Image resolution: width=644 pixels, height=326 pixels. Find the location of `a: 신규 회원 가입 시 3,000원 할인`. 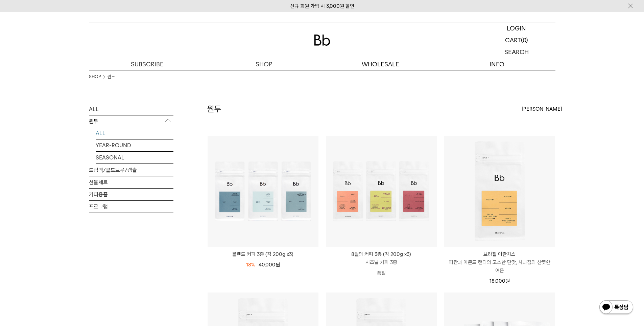

a: 신규 회원 가입 시 3,000원 할인 is located at coordinates (322, 6).